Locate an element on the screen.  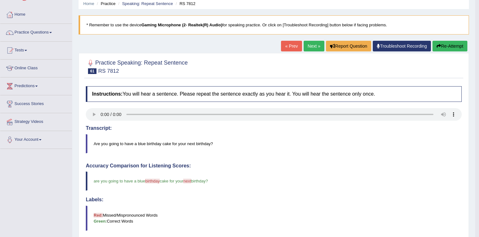
h4: Labels: is located at coordinates (274, 200).